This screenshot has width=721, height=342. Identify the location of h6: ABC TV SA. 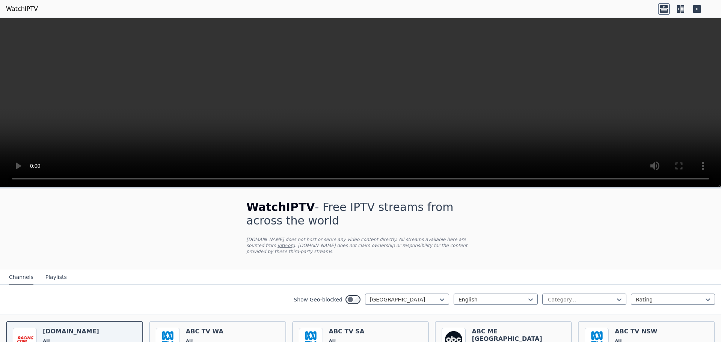
(348, 331).